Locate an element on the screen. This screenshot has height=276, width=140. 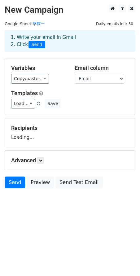
a: Copy/paste... is located at coordinates (30, 79).